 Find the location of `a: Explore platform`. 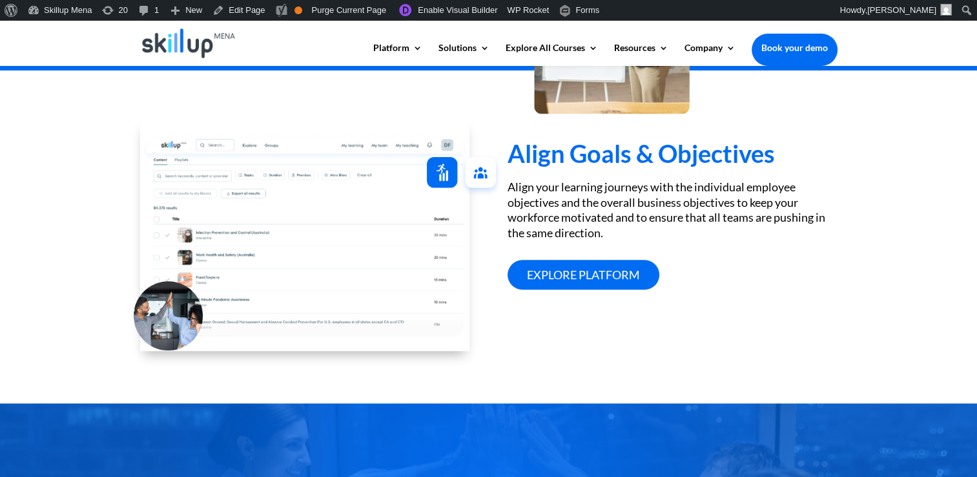

a: Explore platform is located at coordinates (583, 275).